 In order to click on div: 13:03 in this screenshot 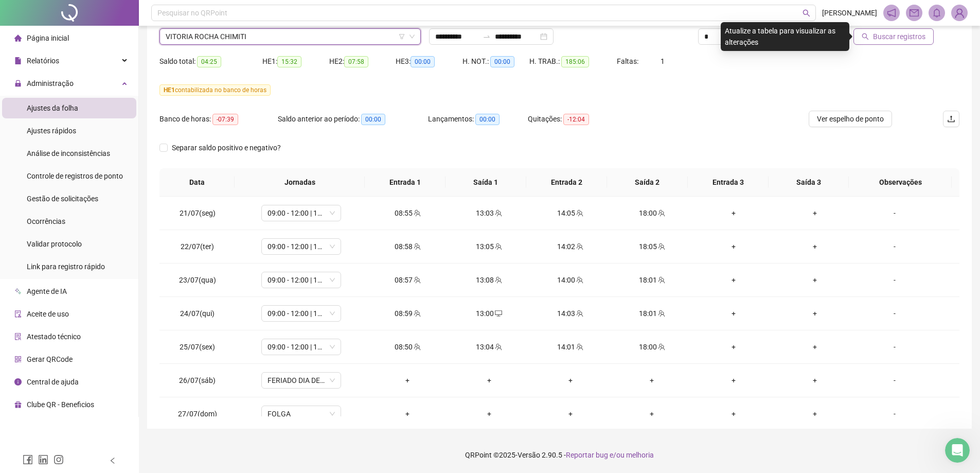, I will do `click(489, 213)`.